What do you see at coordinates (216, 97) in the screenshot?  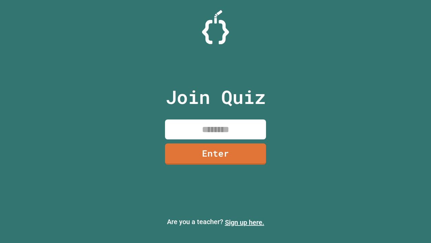 I see `p: Join Quiz` at bounding box center [216, 97].